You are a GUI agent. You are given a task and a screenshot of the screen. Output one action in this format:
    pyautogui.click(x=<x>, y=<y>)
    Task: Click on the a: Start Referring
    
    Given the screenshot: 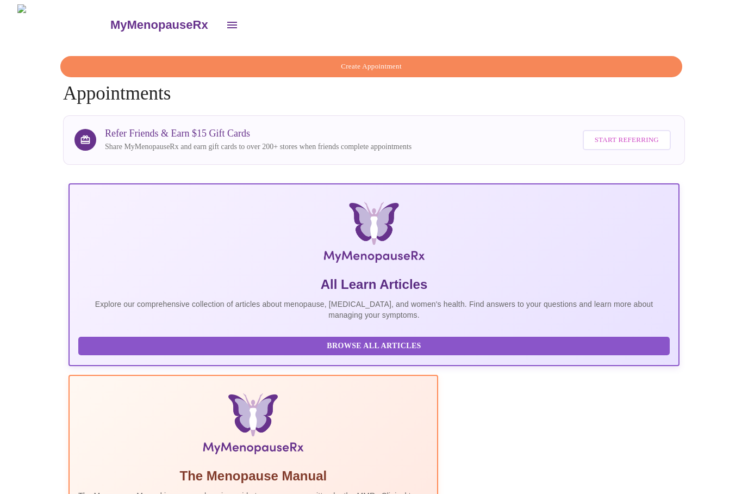 What is the action you would take?
    pyautogui.click(x=627, y=140)
    